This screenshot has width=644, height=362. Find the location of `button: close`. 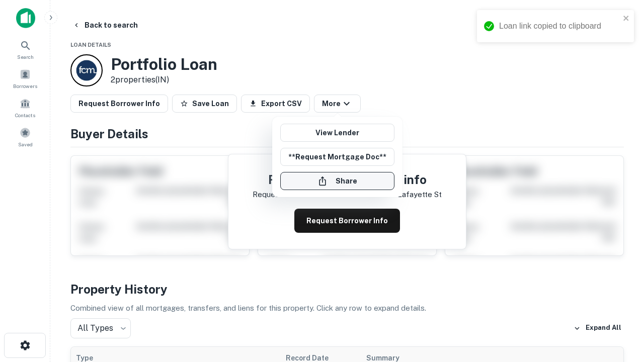

button: close is located at coordinates (626, 19).